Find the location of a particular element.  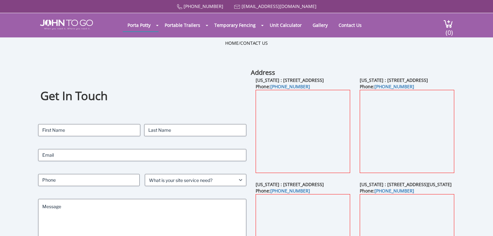

h1: Get In Touch is located at coordinates (142, 96).